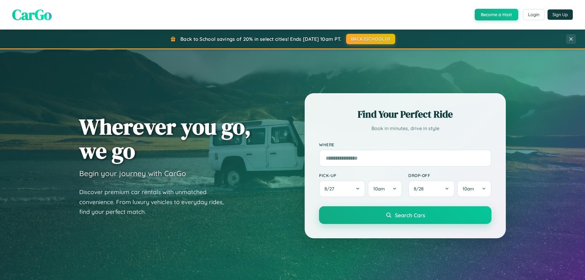 This screenshot has height=280, width=585. I want to click on label: Where, so click(405, 144).